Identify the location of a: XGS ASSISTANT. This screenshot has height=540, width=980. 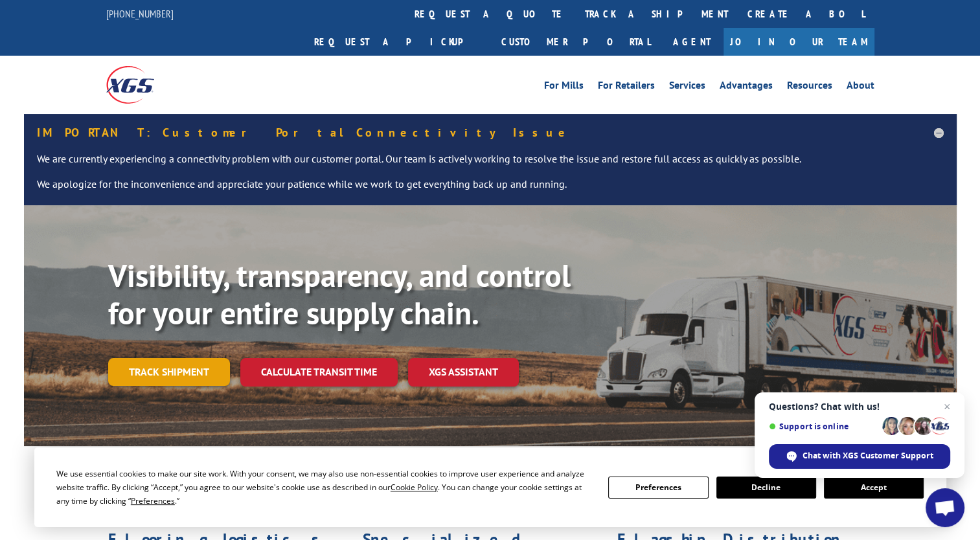
(464, 372).